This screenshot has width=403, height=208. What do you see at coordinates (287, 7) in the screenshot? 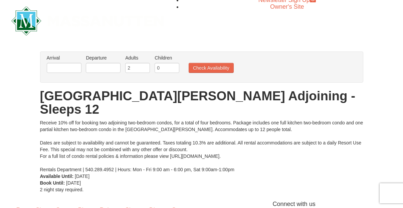
I see `a: Owner's Site` at bounding box center [287, 7].